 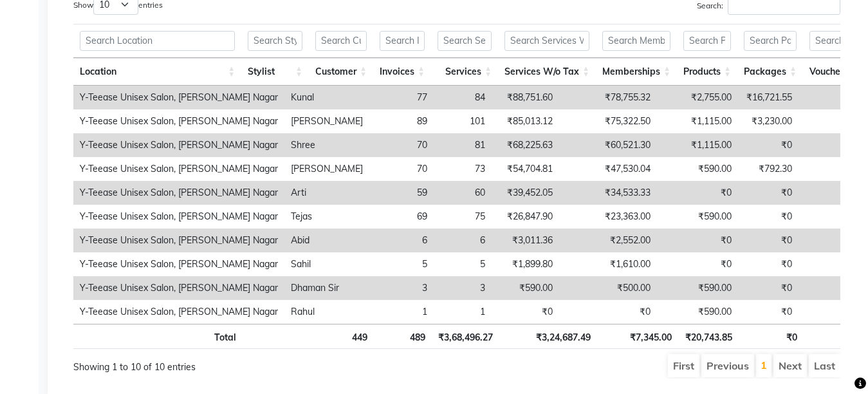 I want to click on th: Services W/o Tax: activate to sort column ascending, so click(x=547, y=72).